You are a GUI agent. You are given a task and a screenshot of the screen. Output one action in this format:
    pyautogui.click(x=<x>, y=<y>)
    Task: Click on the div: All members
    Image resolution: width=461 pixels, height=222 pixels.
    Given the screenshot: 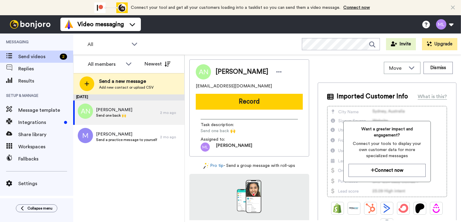 What is the action you would take?
    pyautogui.click(x=105, y=64)
    